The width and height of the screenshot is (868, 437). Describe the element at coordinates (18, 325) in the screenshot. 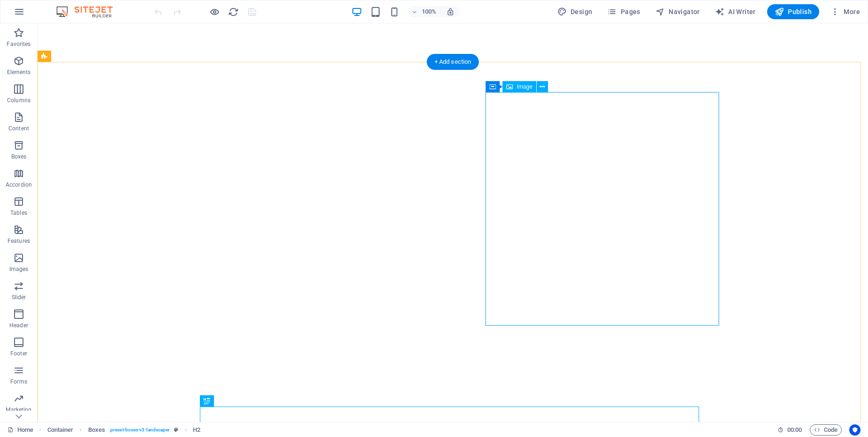

I see `p: Header` at that location.